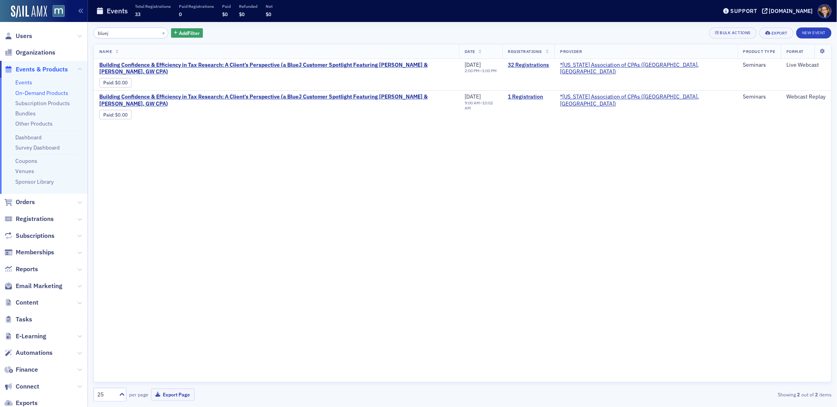 The image size is (837, 407). I want to click on a: SailAMX, so click(29, 12).